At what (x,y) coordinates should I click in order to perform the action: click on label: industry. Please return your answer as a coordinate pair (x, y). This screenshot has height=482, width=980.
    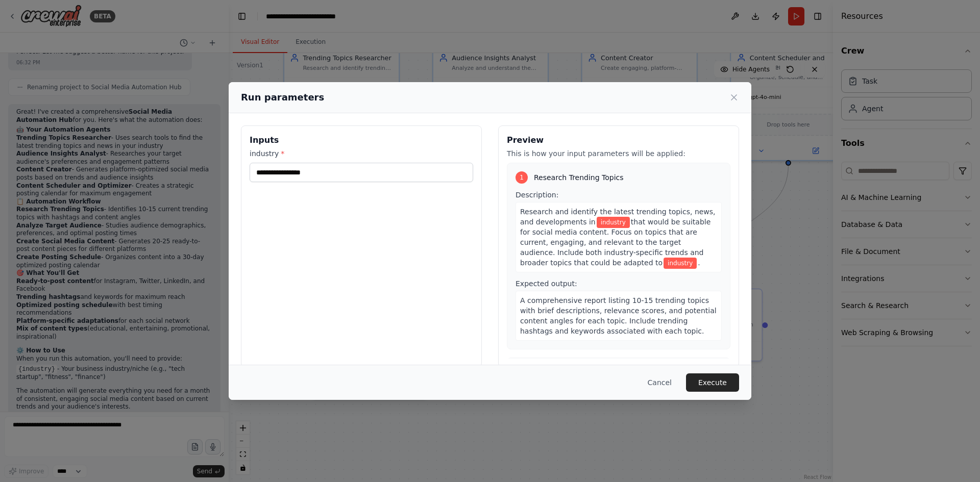
    Looking at the image, I should click on (361, 154).